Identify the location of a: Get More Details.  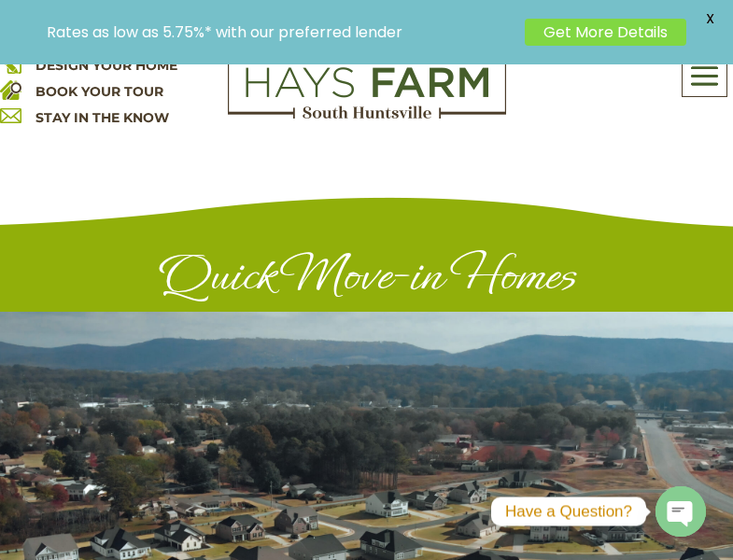
(605, 32).